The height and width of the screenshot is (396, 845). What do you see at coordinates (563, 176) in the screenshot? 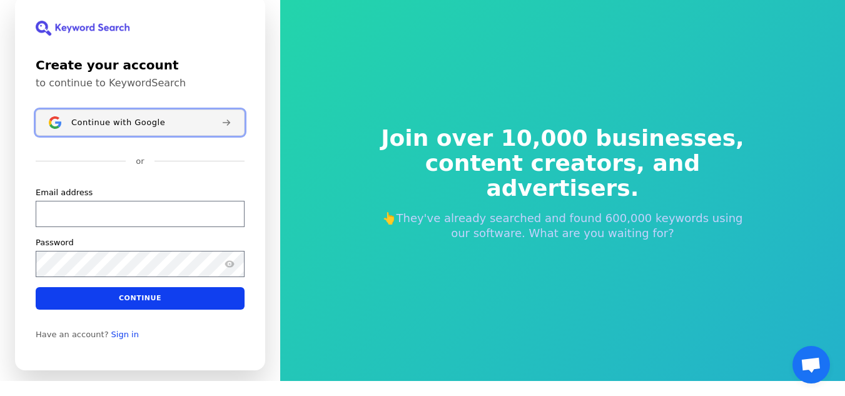
I see `span: content creators, and advertisers.` at bounding box center [563, 176].